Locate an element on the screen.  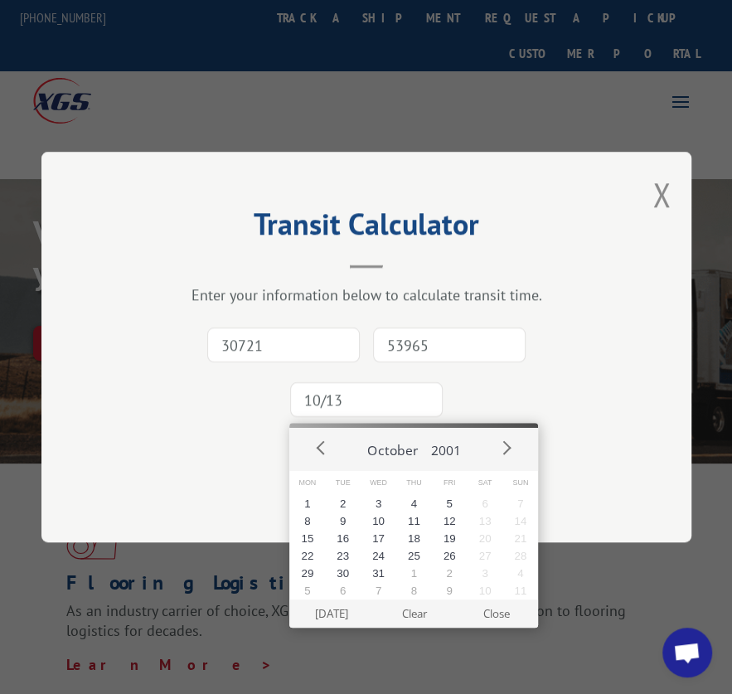
button: Close is located at coordinates (496, 613).